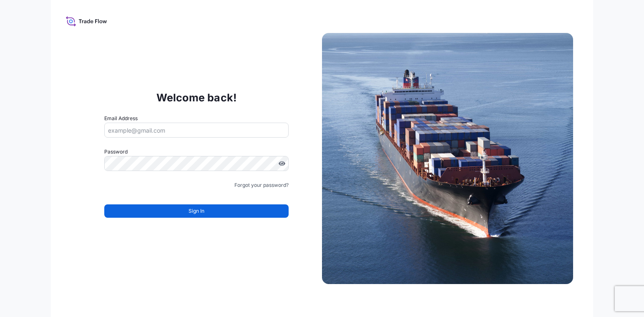  Describe the element at coordinates (282, 164) in the screenshot. I see `button: Show password` at that location.